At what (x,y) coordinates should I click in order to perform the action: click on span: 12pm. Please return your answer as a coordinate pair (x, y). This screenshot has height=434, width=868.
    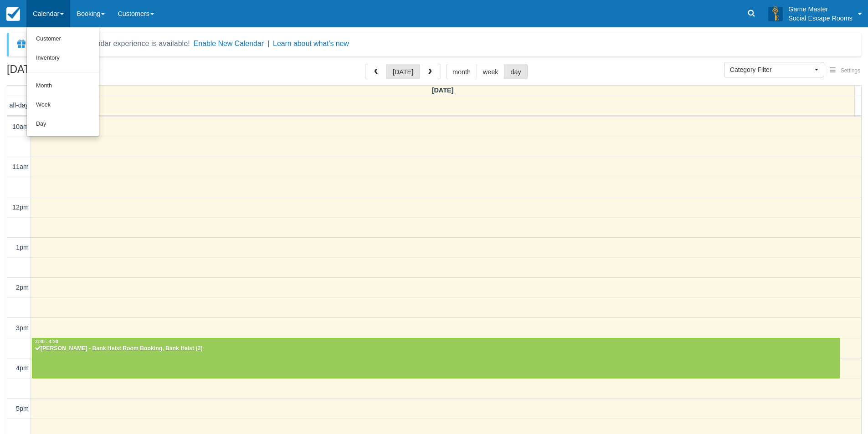
    Looking at the image, I should click on (20, 207).